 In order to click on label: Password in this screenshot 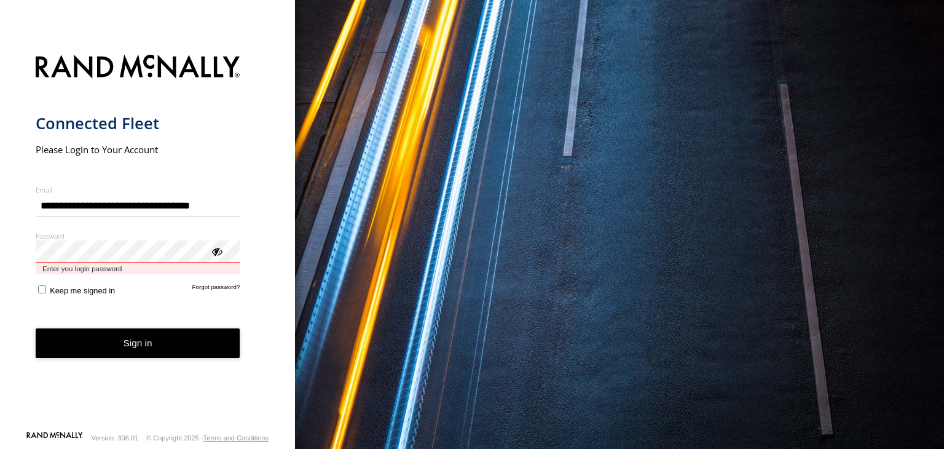, I will do `click(138, 235)`.